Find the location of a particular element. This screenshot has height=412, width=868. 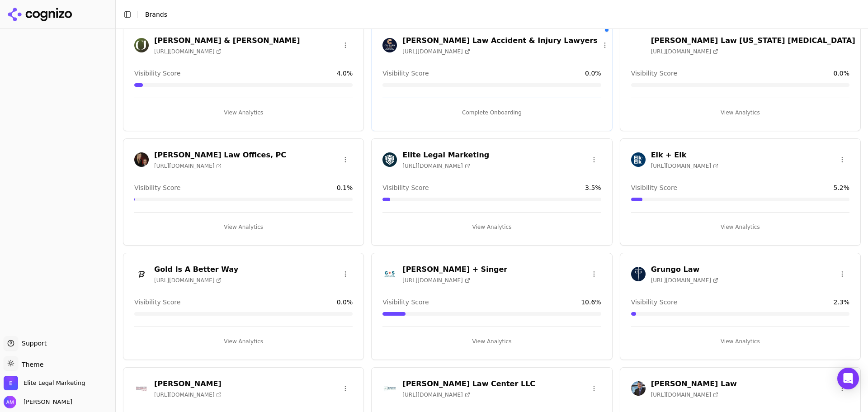

img: Colburn Law Washington Dog Bite is located at coordinates (638, 45).